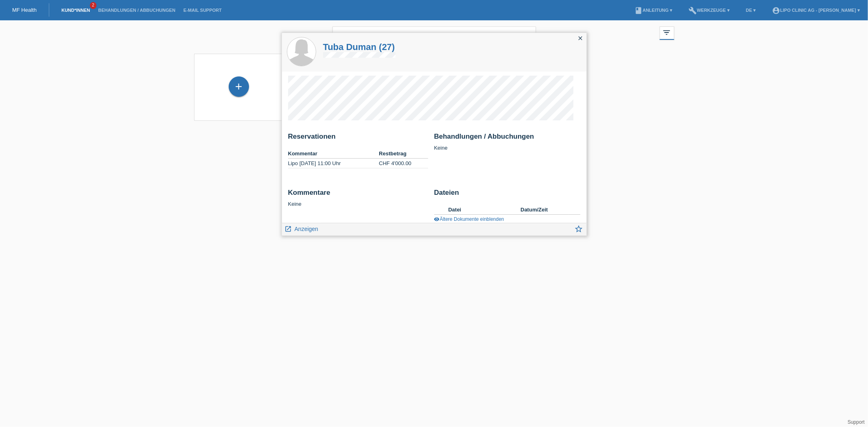  Describe the element at coordinates (507, 195) in the screenshot. I see `h2: Dateien` at that location.